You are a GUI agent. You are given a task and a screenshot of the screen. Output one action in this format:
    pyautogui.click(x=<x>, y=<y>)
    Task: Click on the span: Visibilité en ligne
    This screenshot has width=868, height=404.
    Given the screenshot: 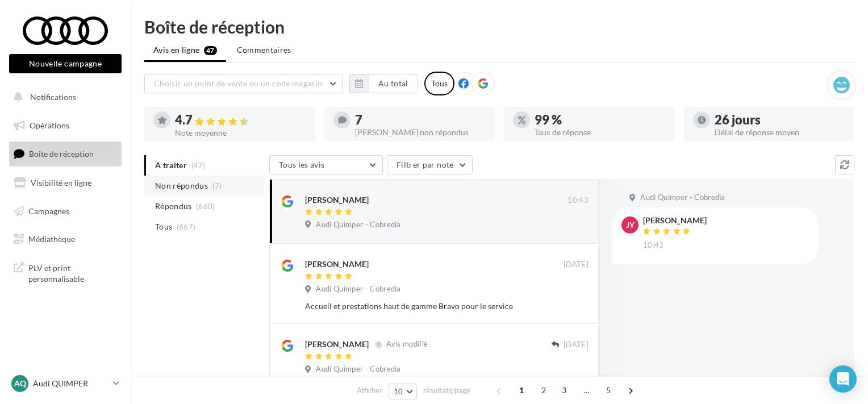 What is the action you would take?
    pyautogui.click(x=61, y=182)
    